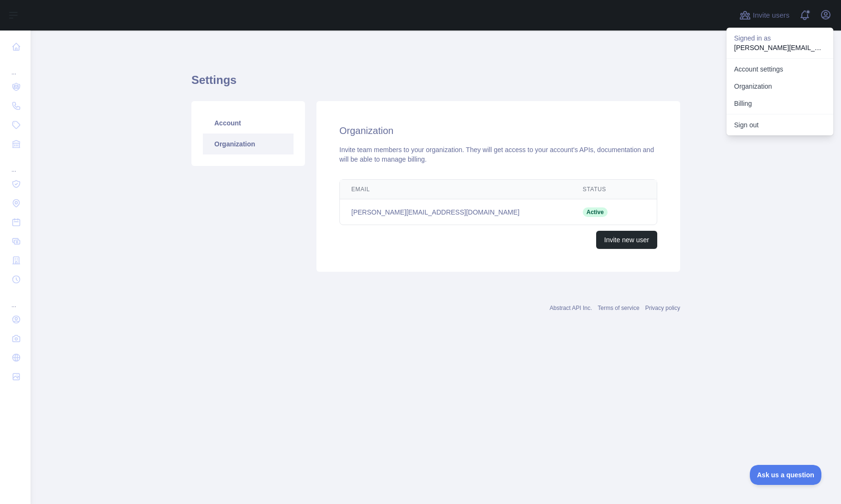 This screenshot has height=504, width=841. I want to click on span: Invite users, so click(770, 15).